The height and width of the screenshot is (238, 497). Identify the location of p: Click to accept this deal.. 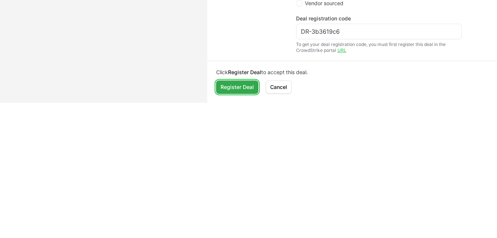
(352, 72).